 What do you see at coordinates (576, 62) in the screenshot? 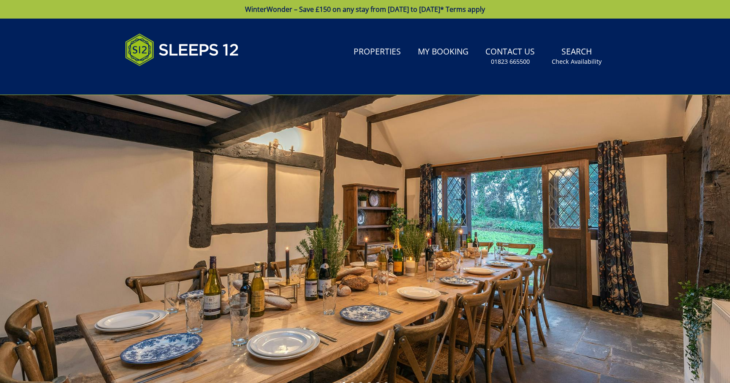
I see `small: Check Availability` at bounding box center [576, 62].